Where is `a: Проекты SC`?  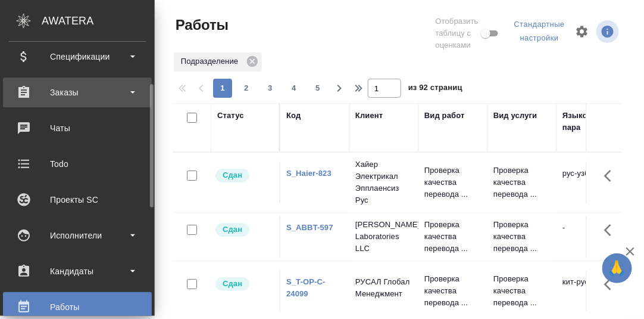
a: Проекты SC is located at coordinates (77, 199).